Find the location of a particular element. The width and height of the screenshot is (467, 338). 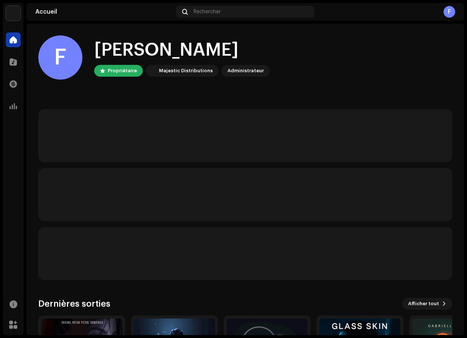

span: Rechercher is located at coordinates (207, 12).